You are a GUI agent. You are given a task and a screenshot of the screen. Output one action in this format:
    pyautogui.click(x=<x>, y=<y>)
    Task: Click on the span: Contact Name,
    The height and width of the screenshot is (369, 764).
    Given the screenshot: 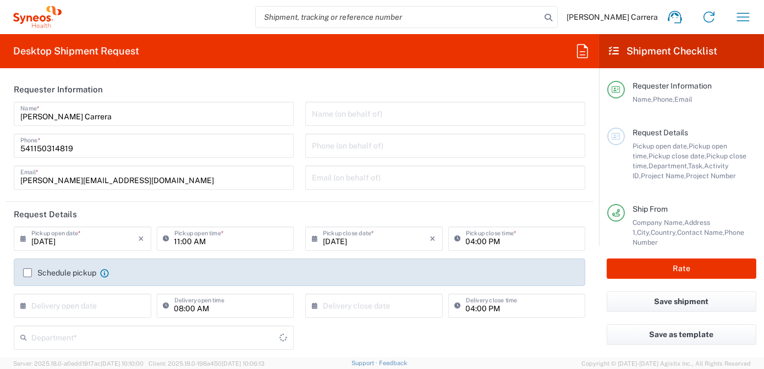 What is the action you would take?
    pyautogui.click(x=701, y=232)
    